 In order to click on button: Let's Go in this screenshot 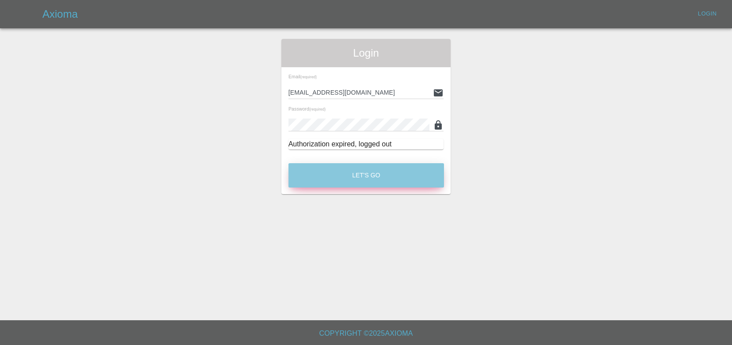, I will do `click(366, 175)`.